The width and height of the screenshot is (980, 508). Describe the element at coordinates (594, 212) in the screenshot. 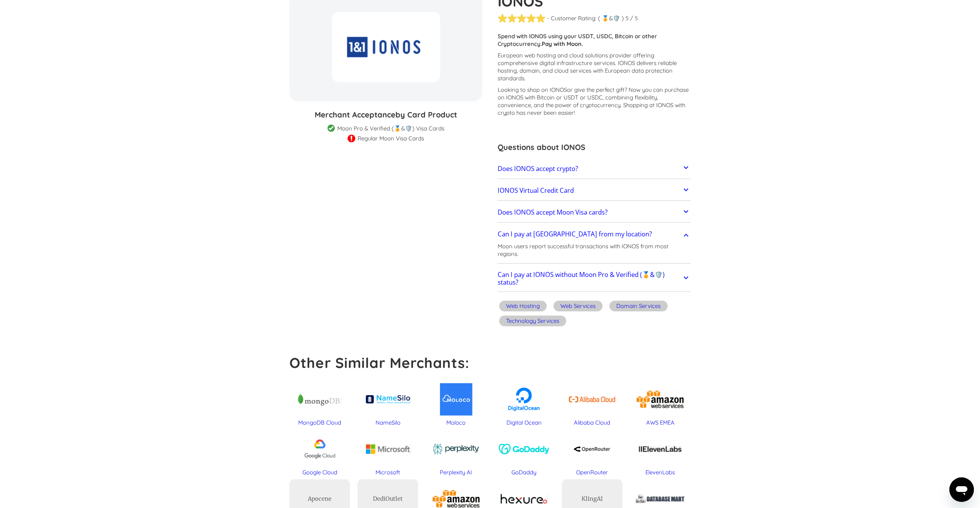

I see `a: Does IONOS accept Moon Visa cards?` at that location.